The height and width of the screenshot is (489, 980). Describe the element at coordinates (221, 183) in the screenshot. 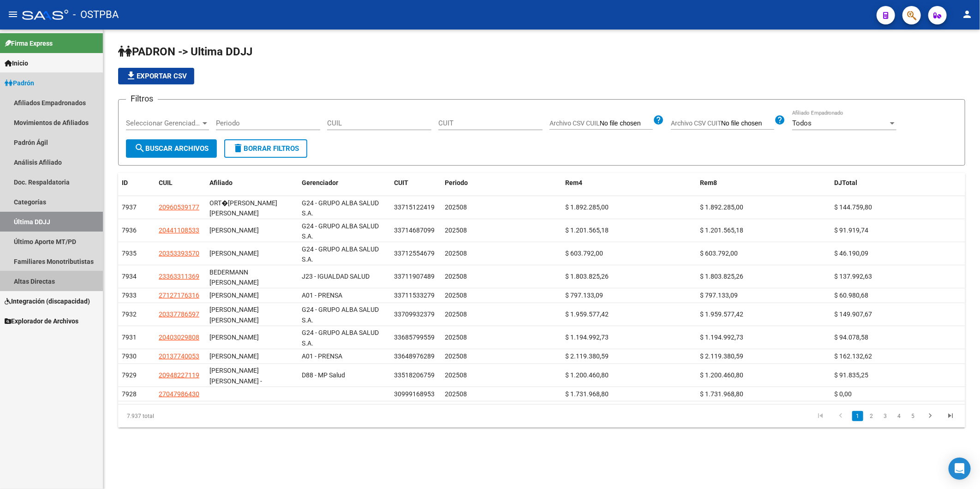

I see `span: Afiliado` at that location.